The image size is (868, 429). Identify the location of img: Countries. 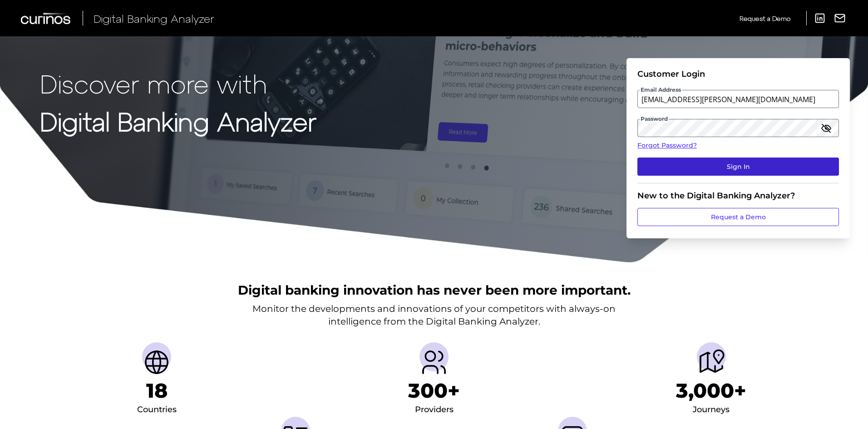
(157, 362).